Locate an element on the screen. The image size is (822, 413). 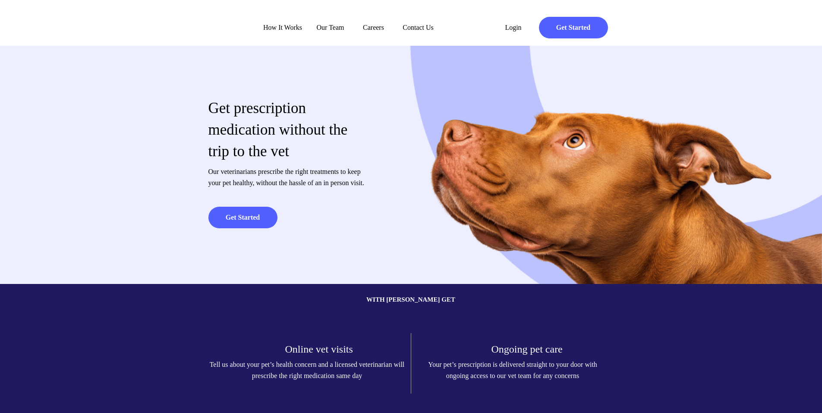
span: Online vet visits is located at coordinates (319, 349).